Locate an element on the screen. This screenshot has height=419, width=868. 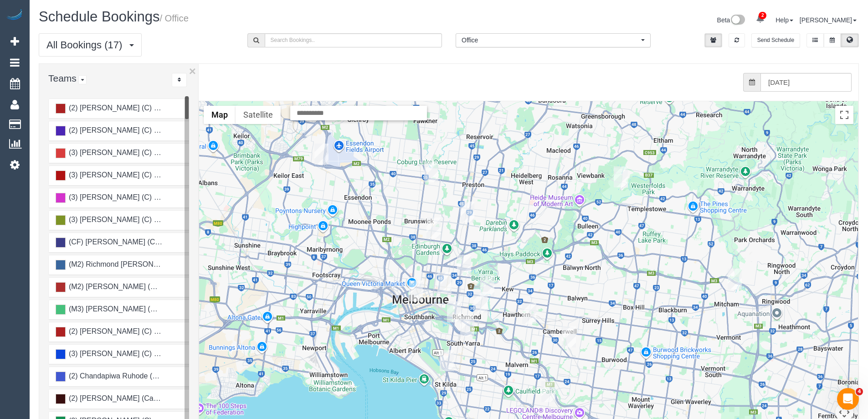
span: Office is located at coordinates (550, 40).